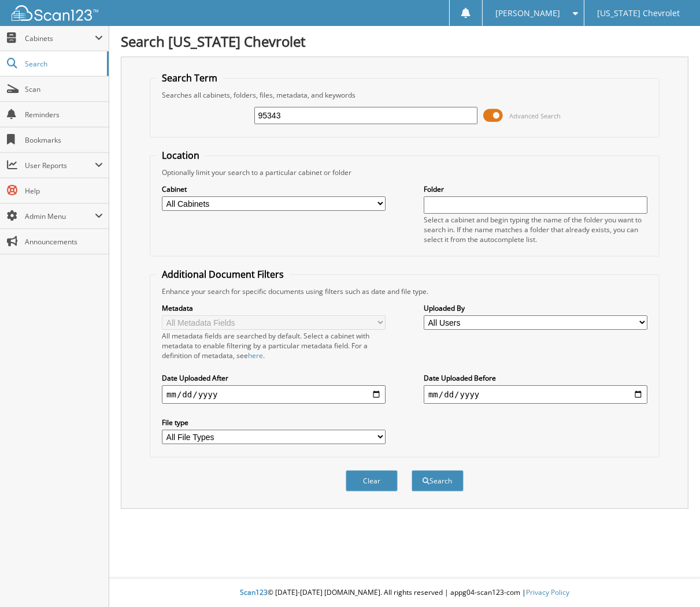 The height and width of the screenshot is (607, 700). I want to click on span: User Reports, so click(59, 165).